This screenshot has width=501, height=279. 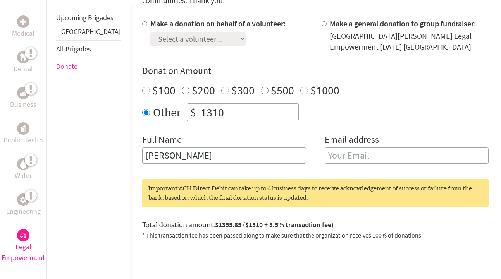 What do you see at coordinates (243, 90) in the screenshot?
I see `label: $300` at bounding box center [243, 90].